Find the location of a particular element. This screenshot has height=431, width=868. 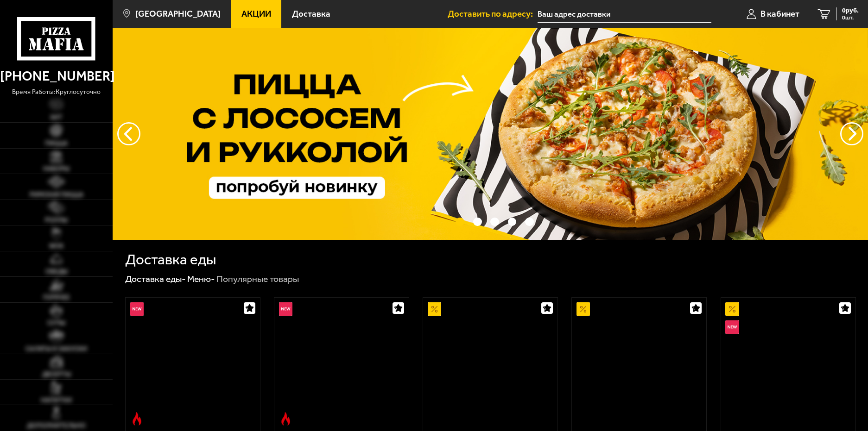

a: АкционныйПепперони 25 см (толстое с сыром) is located at coordinates (640, 364).